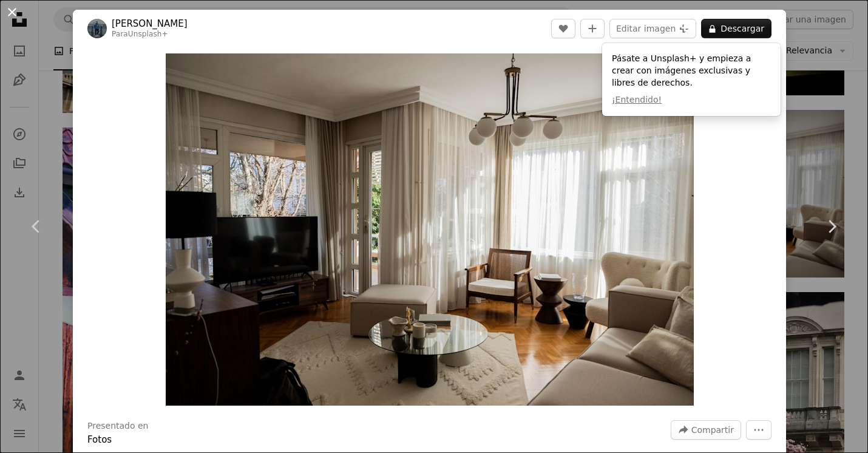 The image size is (868, 453). What do you see at coordinates (592, 29) in the screenshot?
I see `button: Añade a la colección` at bounding box center [592, 29].